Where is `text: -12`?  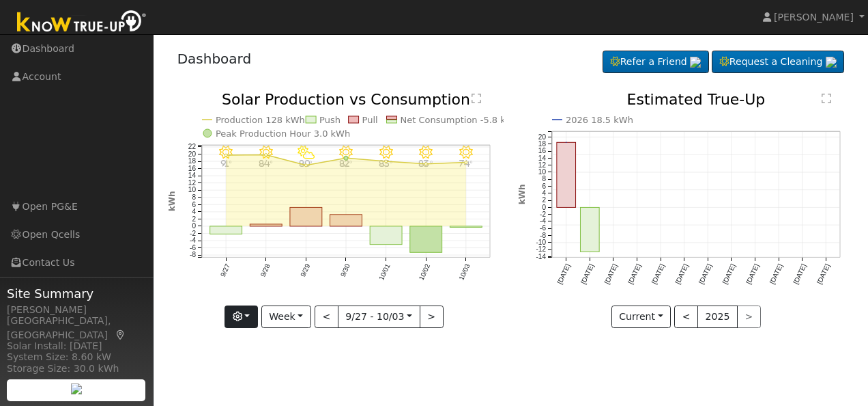 text: -12 is located at coordinates (541, 249).